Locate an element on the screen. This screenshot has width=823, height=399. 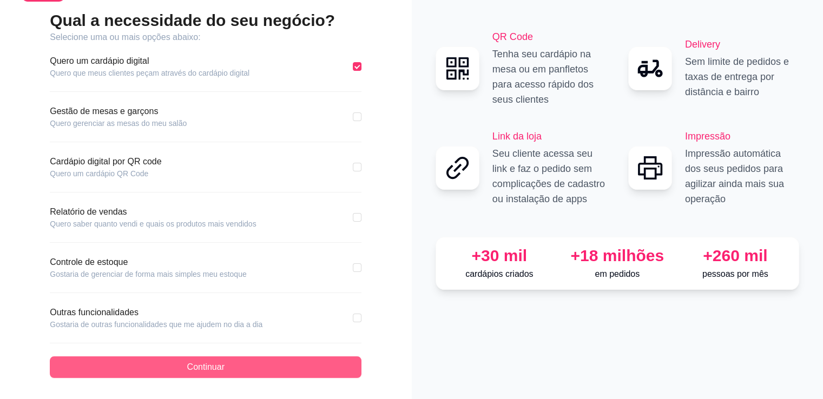
h2: QR Code is located at coordinates (549, 37).